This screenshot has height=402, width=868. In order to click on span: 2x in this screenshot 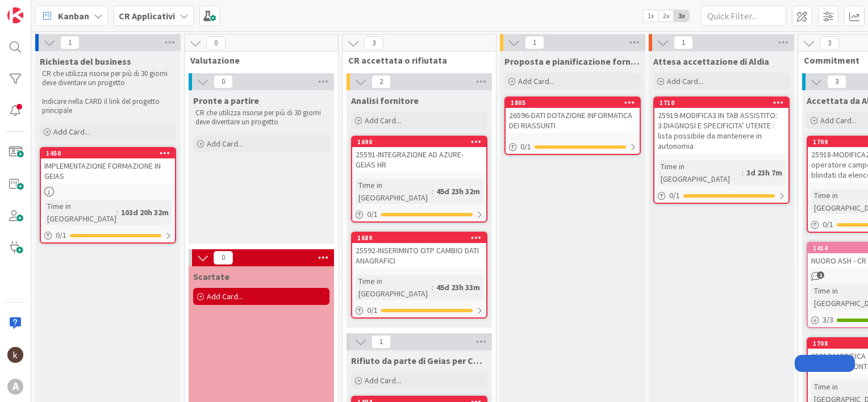, I will do `click(666, 16)`.